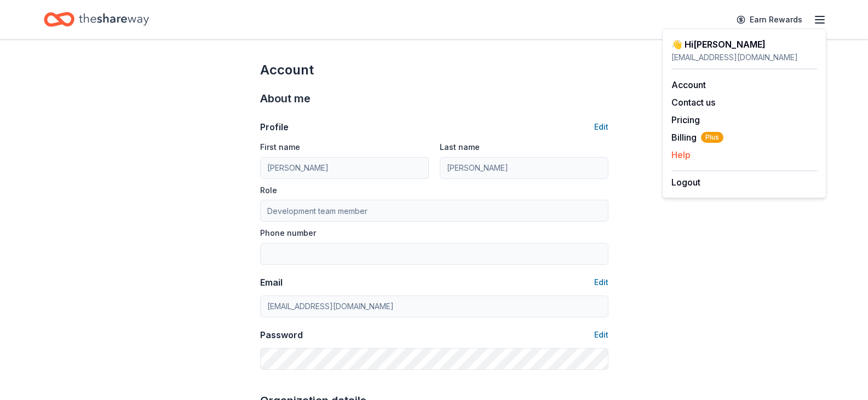  What do you see at coordinates (686, 183) in the screenshot?
I see `button: Logout` at bounding box center [686, 183].